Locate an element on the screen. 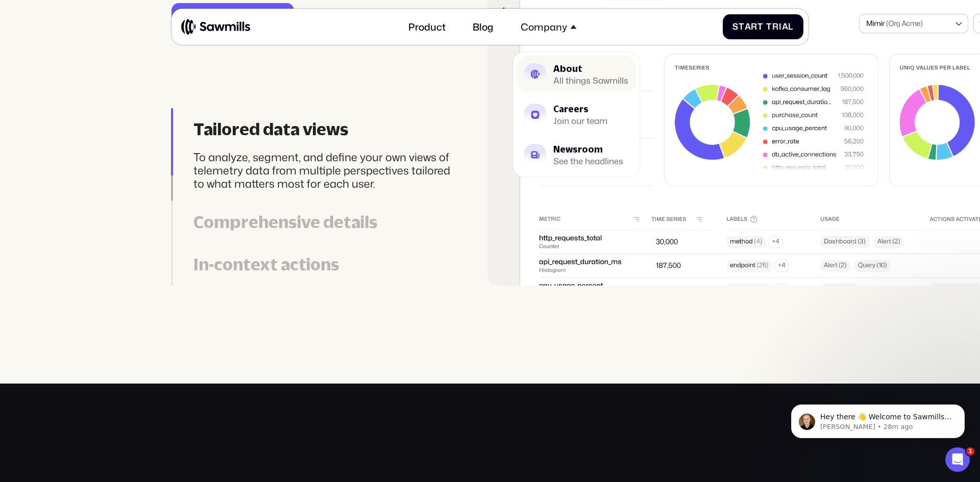  div: Join our team is located at coordinates (580, 120).